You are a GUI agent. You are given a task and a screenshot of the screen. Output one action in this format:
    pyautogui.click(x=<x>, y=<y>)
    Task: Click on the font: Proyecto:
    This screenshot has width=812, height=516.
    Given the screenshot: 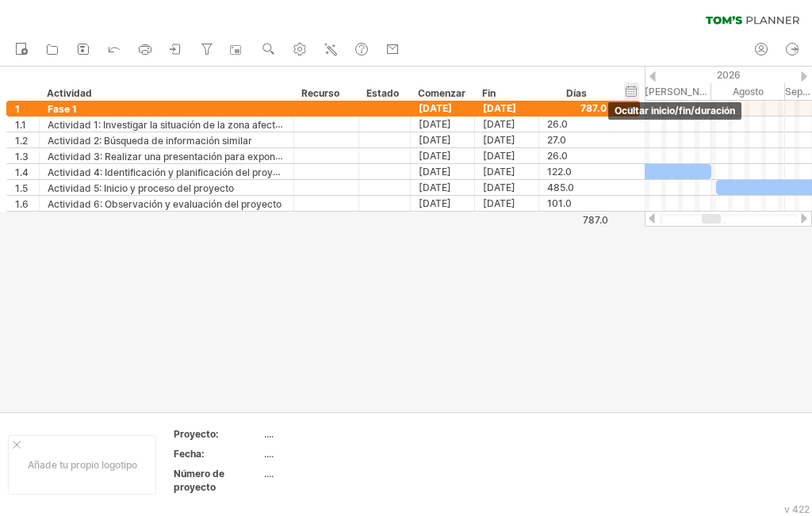 What is the action you would take?
    pyautogui.click(x=196, y=434)
    